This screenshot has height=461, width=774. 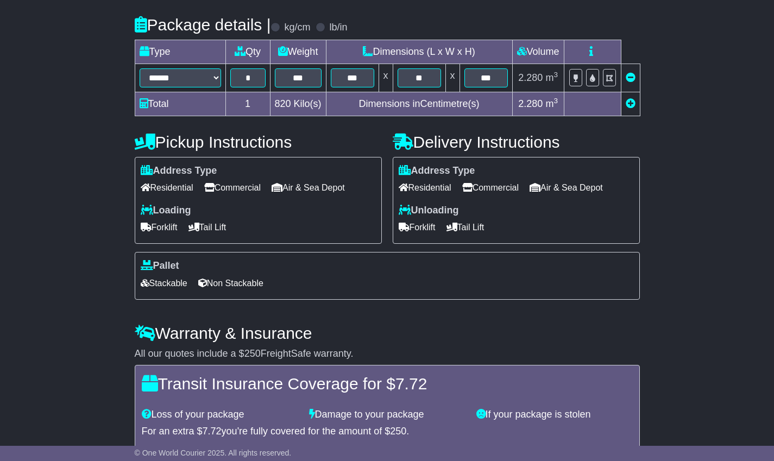 What do you see at coordinates (387, 354) in the screenshot?
I see `div: All our quotes include a $ FreightSafe warranty.` at bounding box center [387, 354].